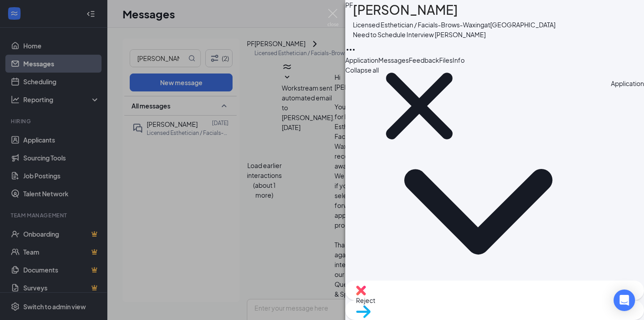 Image resolution: width=644 pixels, height=320 pixels. What do you see at coordinates (366, 300) in the screenshot?
I see `span: Reject` at bounding box center [366, 300].